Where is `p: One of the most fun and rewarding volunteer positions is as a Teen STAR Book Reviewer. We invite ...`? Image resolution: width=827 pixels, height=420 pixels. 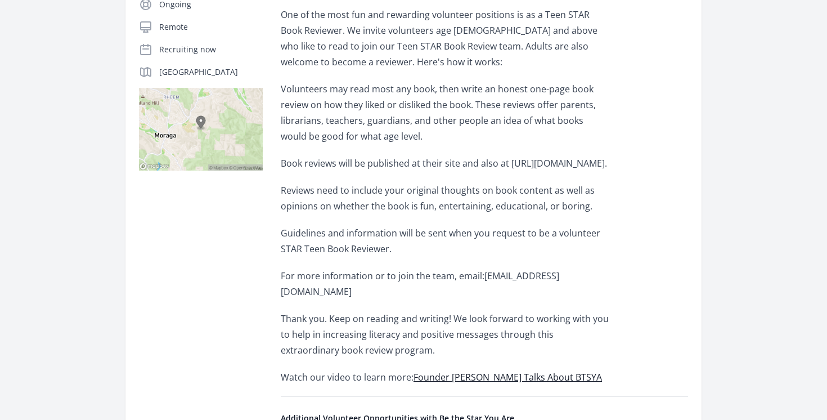
p: One of the most fun and rewarding volunteer positions is as a Teen STAR Book Reviewer. We invite ... is located at coordinates (445, 38).